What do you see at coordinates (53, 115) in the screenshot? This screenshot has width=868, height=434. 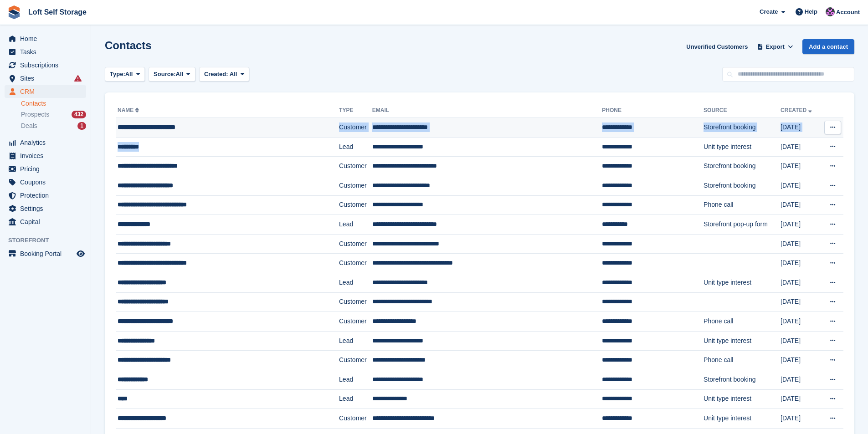 I see `a: Prospects 432` at bounding box center [53, 115].